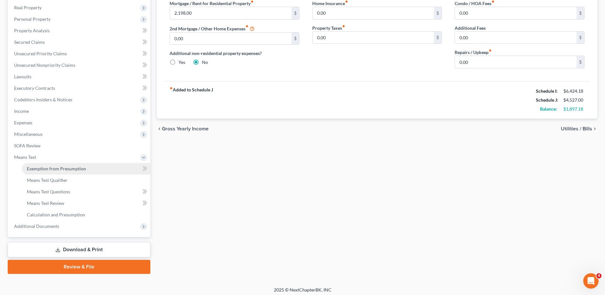  What do you see at coordinates (191, 100) in the screenshot?
I see `strong: Added to Schedule J` at bounding box center [191, 100].